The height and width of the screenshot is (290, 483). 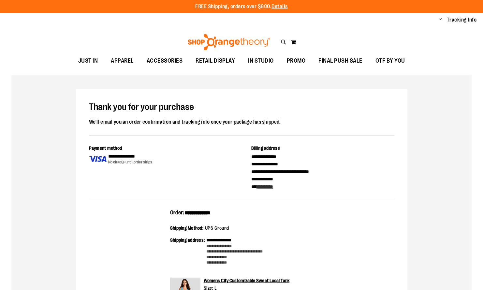 I want to click on span: PROMO, so click(x=296, y=61).